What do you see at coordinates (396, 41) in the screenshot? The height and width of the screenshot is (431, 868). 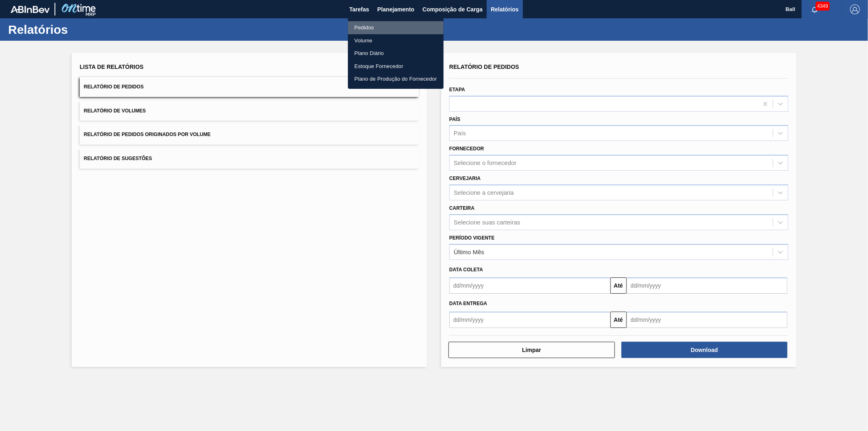 I see `li: Volume` at bounding box center [396, 41].